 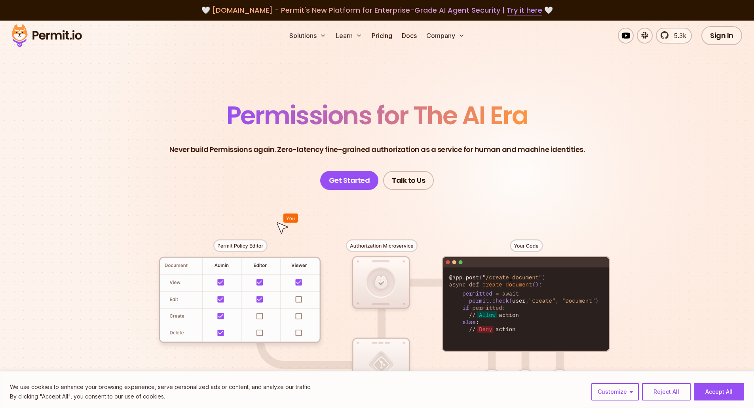 I want to click on p: We use cookies to enhance your browsing experience, serve personalized ads or content, and analyz..., so click(x=161, y=387).